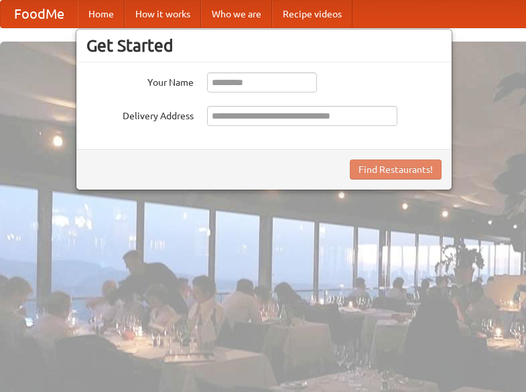 This screenshot has height=392, width=526. What do you see at coordinates (236, 14) in the screenshot?
I see `a: Who we are` at bounding box center [236, 14].